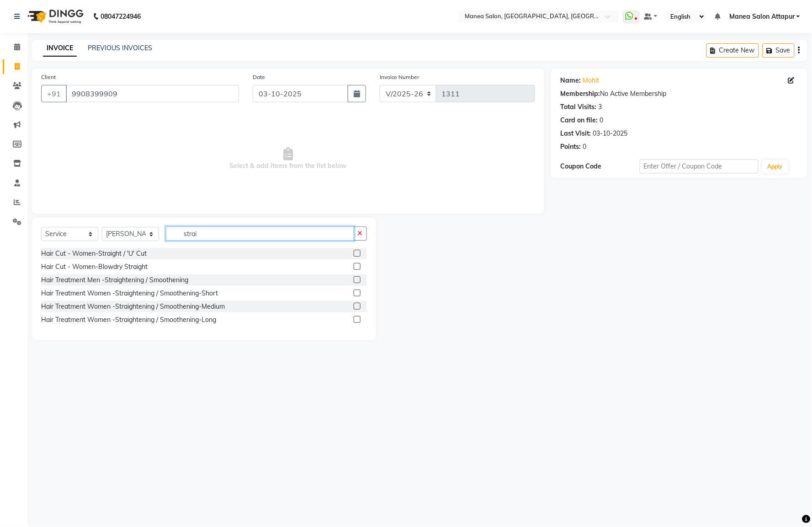 Image resolution: width=812 pixels, height=527 pixels. What do you see at coordinates (591, 80) in the screenshot?
I see `a: Mohit` at bounding box center [591, 80].